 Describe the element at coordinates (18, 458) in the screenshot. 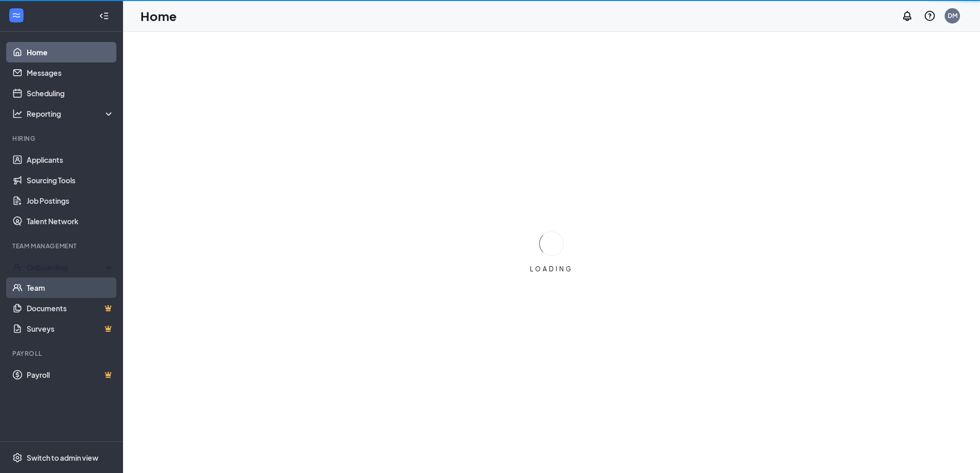

I see `svg: Settings` at that location.